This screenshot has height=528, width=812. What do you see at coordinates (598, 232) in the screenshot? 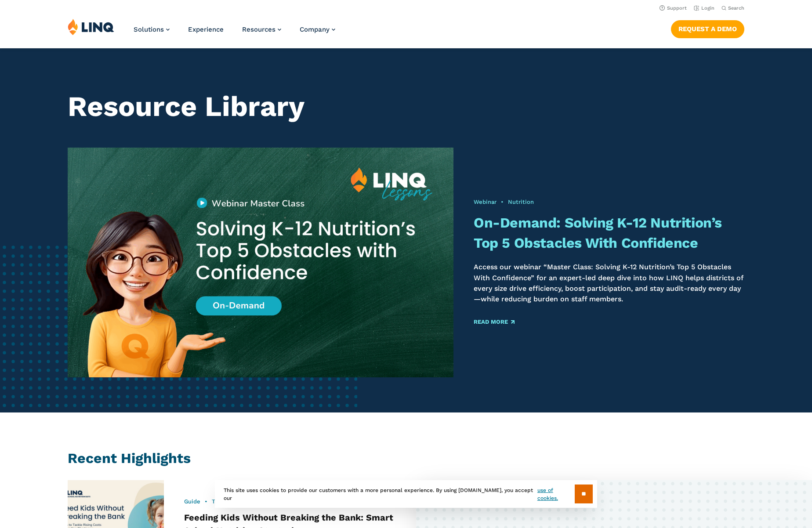
I see `a: On-Demand: Solving K-12 Nutrition’s Top 5 Obstacles With Confidence` at bounding box center [598, 232].